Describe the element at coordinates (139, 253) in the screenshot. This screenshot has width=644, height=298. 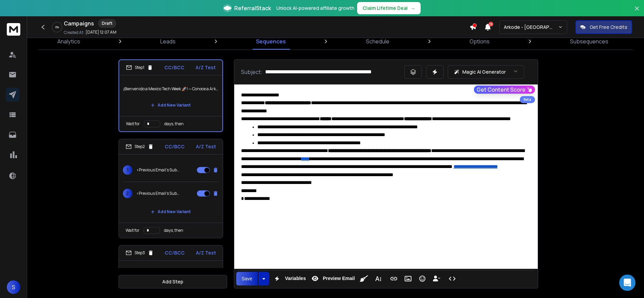
I see `div: Step 3` at that location.